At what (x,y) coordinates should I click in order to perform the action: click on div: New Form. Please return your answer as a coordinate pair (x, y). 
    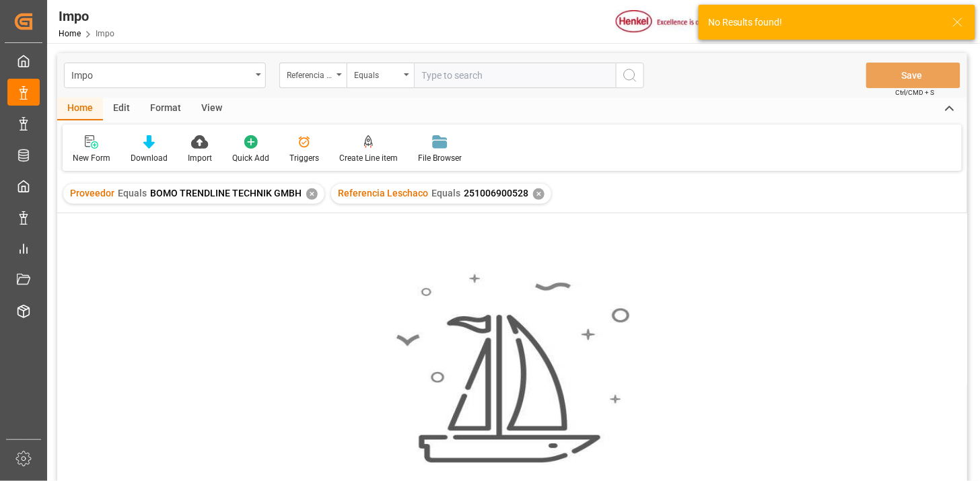
    Looking at the image, I should click on (92, 158).